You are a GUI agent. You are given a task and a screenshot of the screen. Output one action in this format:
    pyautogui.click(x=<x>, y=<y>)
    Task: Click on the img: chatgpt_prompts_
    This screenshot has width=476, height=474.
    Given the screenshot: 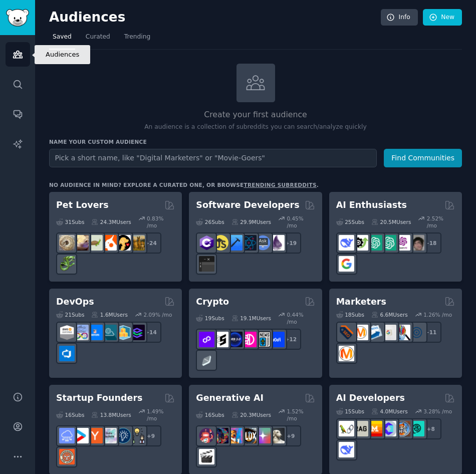 What is the action you would take?
    pyautogui.click(x=389, y=242)
    